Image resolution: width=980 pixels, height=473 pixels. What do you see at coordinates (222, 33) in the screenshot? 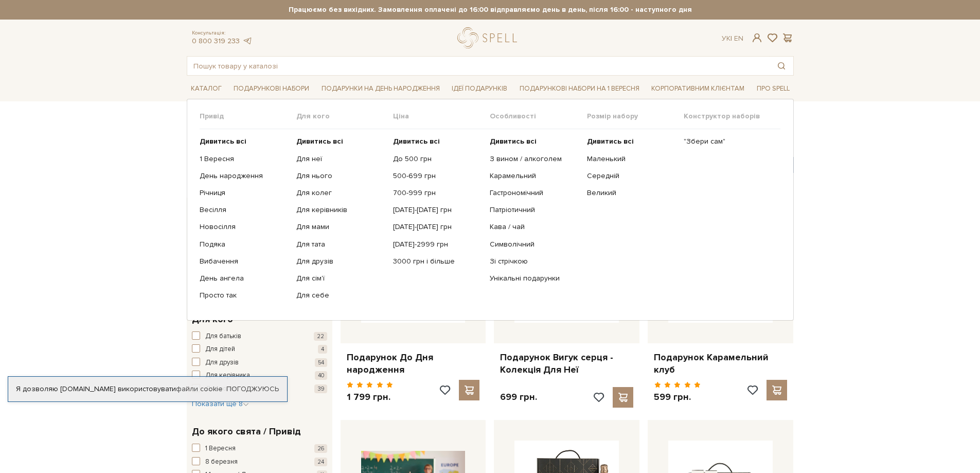
I see `span: Консультація:` at bounding box center [222, 33].